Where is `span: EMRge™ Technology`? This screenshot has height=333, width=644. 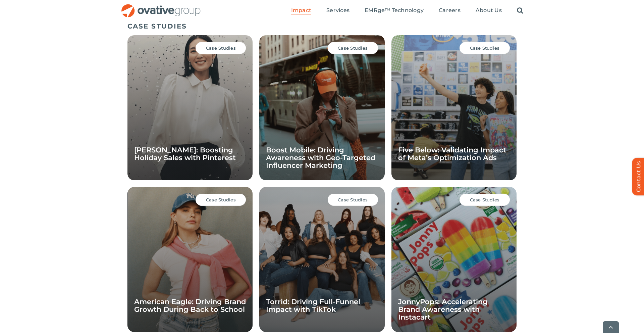 span: EMRge™ Technology is located at coordinates (394, 10).